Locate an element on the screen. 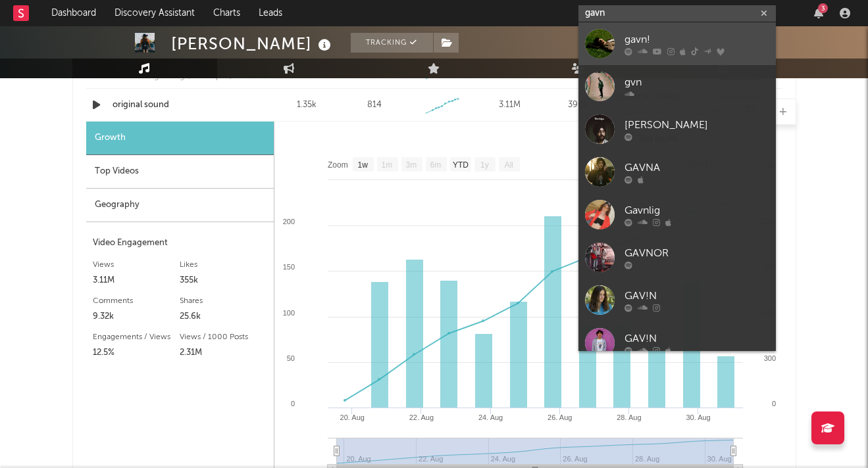 The height and width of the screenshot is (468, 868). div: 9.32k is located at coordinates (136, 318).